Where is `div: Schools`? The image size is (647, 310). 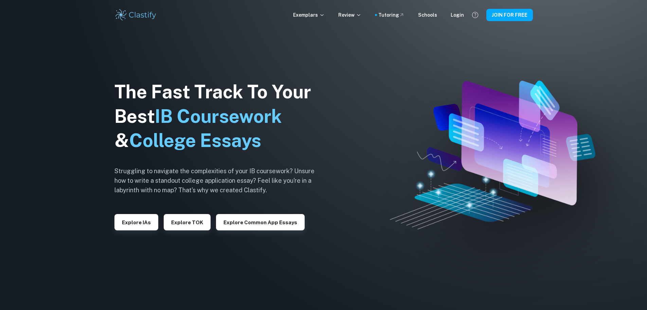
div: Schools is located at coordinates (428, 15).